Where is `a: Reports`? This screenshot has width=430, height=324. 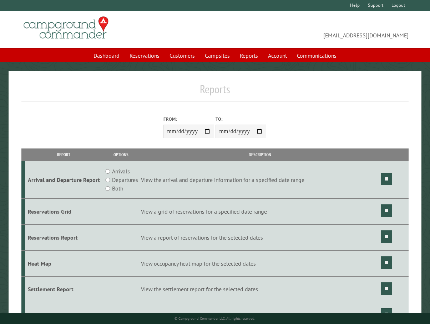
a: Reports is located at coordinates (248, 56).